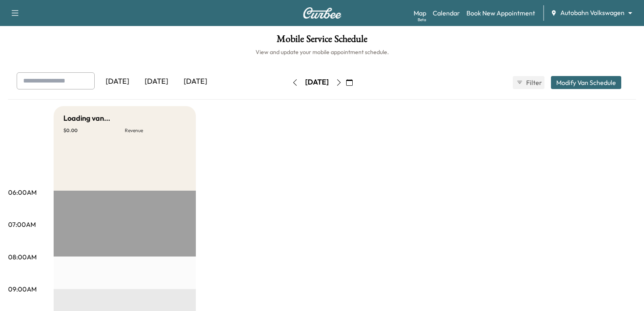 The height and width of the screenshot is (311, 644). Describe the element at coordinates (87, 118) in the screenshot. I see `h5: Loading van...` at that location.